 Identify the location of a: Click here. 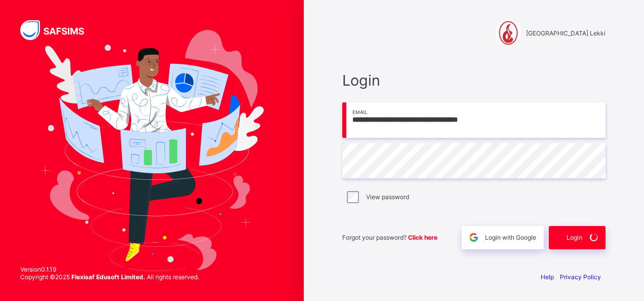
(423, 237).